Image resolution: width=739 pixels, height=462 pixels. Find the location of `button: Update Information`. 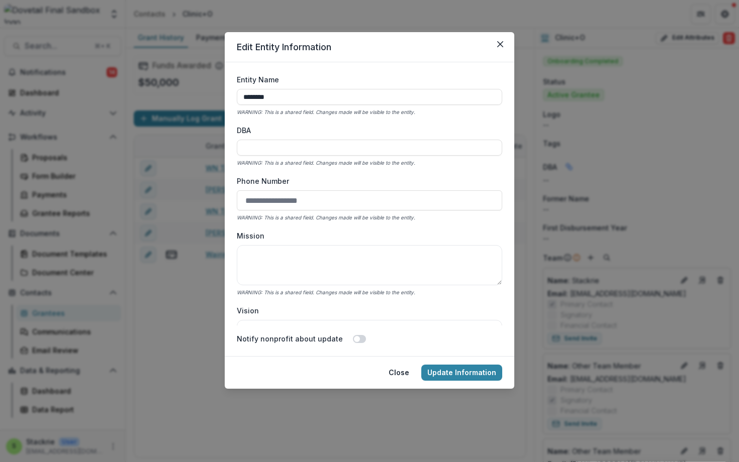

button: Update Information is located at coordinates (461, 373).